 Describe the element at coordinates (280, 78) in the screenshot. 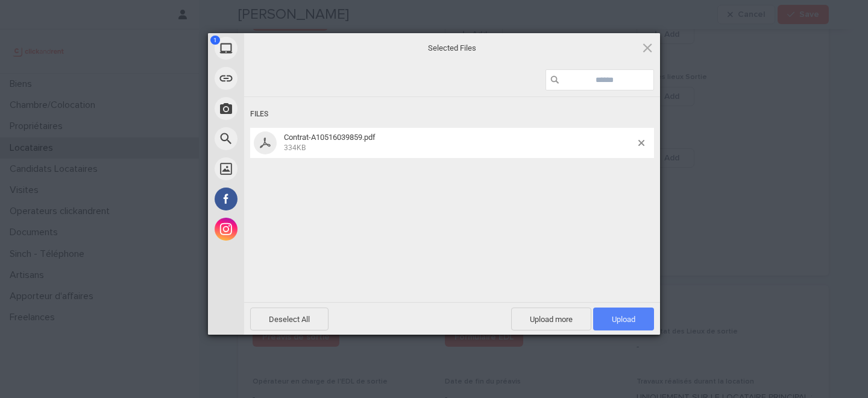

I see `div: Link (URL)` at that location.